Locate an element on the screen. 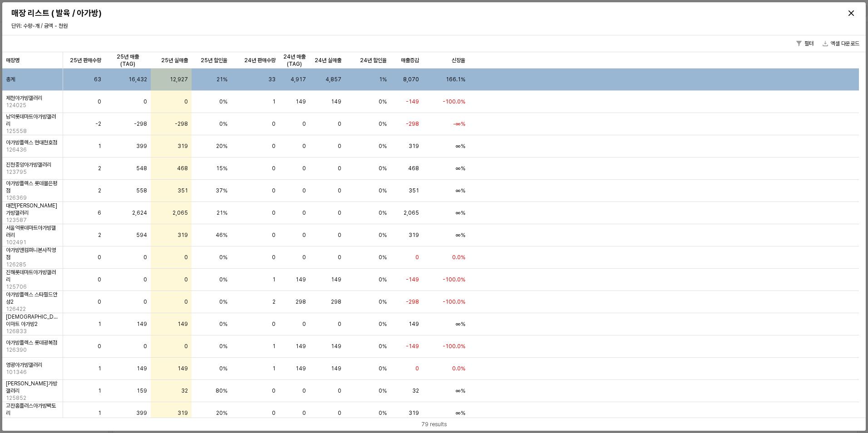 The width and height of the screenshot is (868, 433). span: 24년 매출 (TAG) is located at coordinates (295, 60).